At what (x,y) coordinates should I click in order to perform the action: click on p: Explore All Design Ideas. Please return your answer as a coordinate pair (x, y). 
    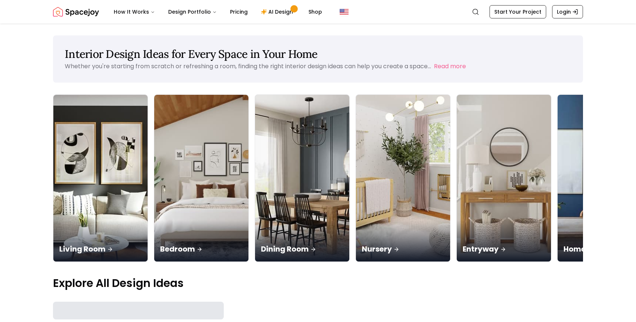
    Looking at the image, I should click on (318, 283).